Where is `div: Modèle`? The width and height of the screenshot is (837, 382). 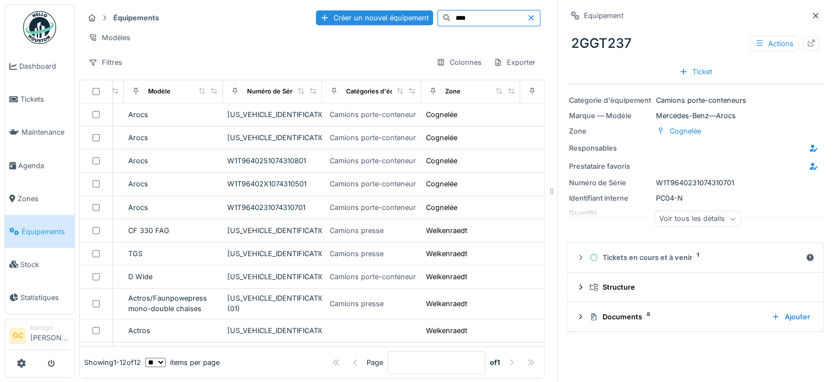 div: Modèle is located at coordinates (159, 91).